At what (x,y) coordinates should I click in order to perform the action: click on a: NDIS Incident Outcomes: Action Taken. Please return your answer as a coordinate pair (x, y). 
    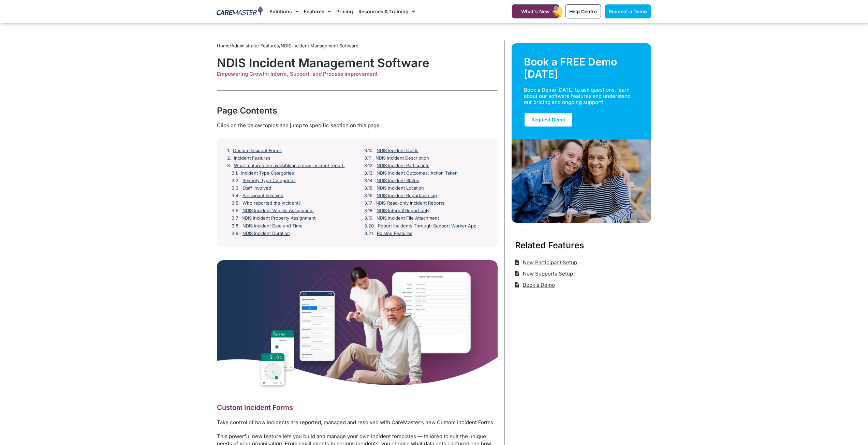
    Looking at the image, I should click on (417, 173).